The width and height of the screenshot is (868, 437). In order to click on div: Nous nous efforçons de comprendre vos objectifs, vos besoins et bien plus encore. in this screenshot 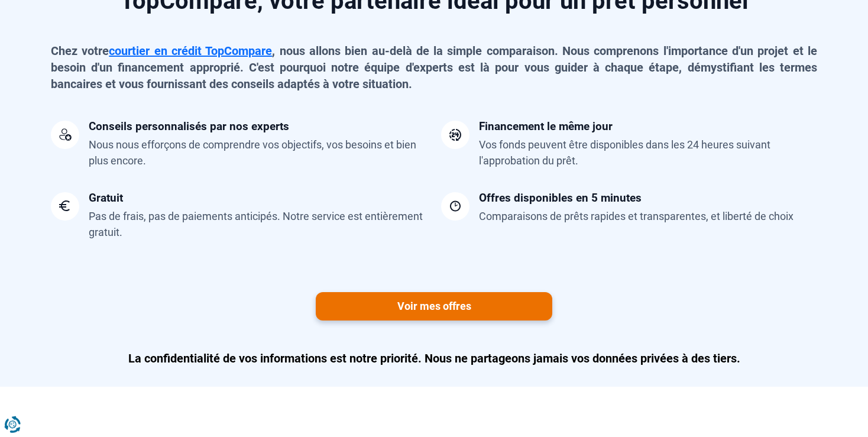, I will do `click(258, 153)`.